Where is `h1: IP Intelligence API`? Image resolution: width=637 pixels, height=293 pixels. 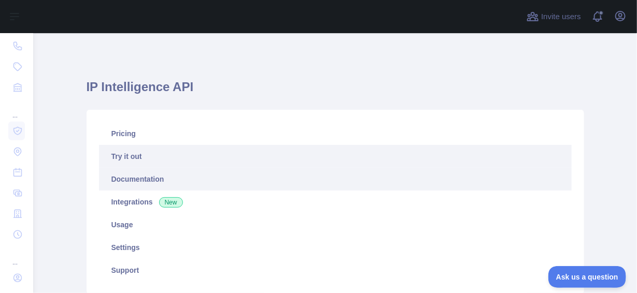 h1: IP Intelligence API is located at coordinates (335, 91).